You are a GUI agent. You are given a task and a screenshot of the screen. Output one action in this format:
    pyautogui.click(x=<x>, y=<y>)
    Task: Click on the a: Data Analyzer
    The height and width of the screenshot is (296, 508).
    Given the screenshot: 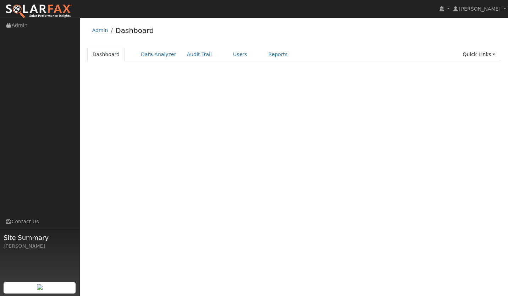 What is the action you would take?
    pyautogui.click(x=159, y=54)
    